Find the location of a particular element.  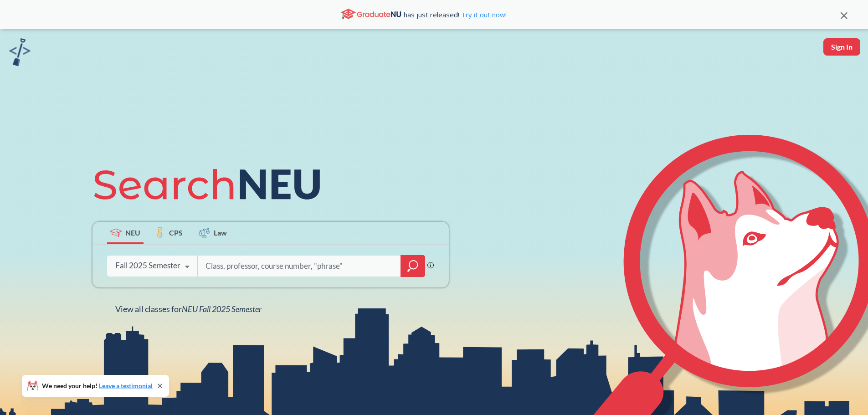

span: has just released! is located at coordinates (455, 15).